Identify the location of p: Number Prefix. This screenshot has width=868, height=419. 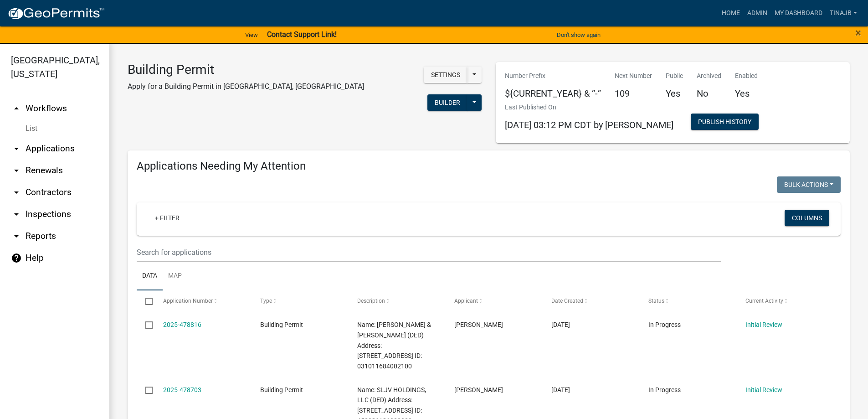
(553, 76).